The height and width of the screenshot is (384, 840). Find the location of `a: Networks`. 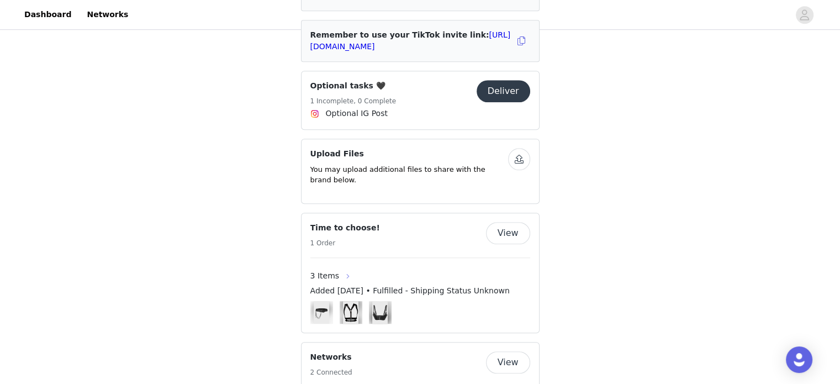

a: Networks is located at coordinates (107, 14).